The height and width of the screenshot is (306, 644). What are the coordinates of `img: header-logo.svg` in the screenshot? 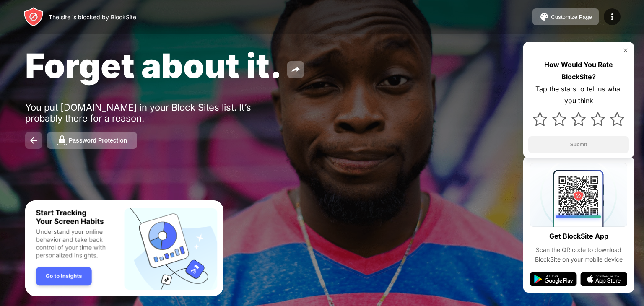 It's located at (33, 17).